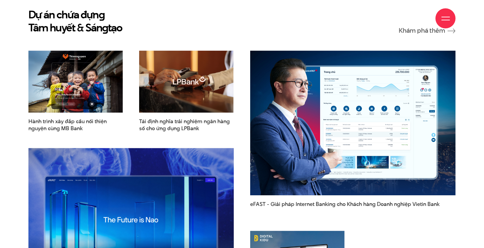 The height and width of the screenshot is (248, 484). What do you see at coordinates (169, 129) in the screenshot?
I see `span: số cho ứng dụng LPBank` at bounding box center [169, 129].